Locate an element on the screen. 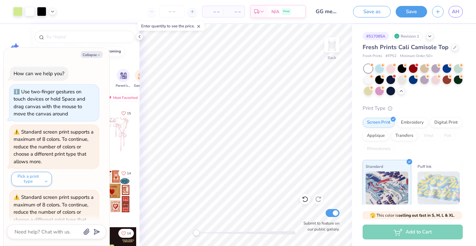 The image size is (476, 246). div: Accessibility label is located at coordinates (196, 233).